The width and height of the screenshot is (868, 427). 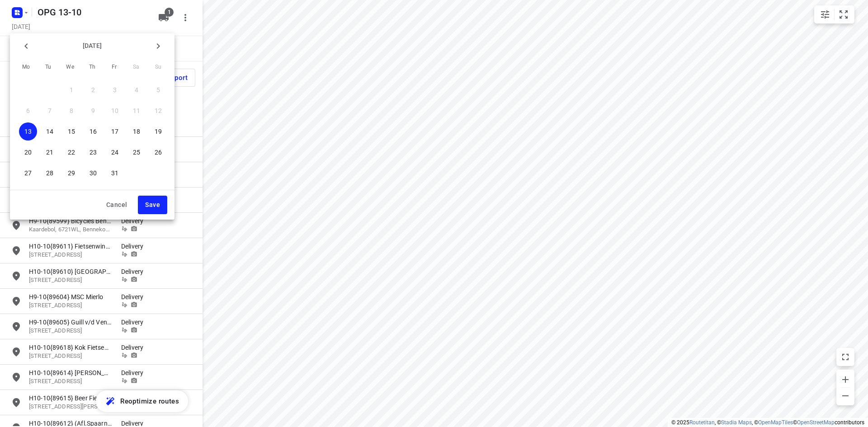 What do you see at coordinates (71, 132) in the screenshot?
I see `p: 15` at bounding box center [71, 132].